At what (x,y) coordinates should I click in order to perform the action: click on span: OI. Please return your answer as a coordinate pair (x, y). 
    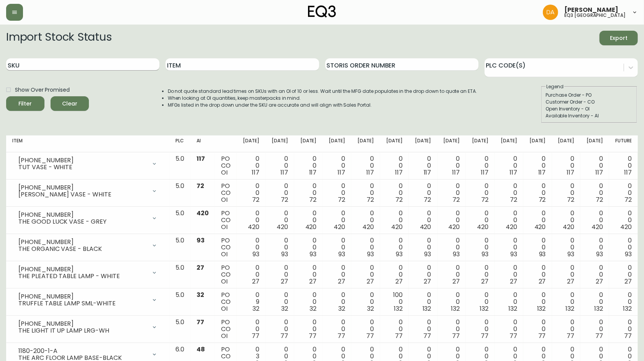
    Looking at the image, I should click on (224, 172).